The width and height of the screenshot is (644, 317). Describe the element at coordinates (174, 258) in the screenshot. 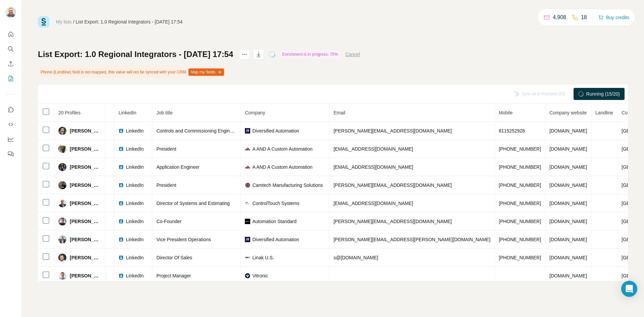

I see `span: Director Of Sales` at that location.